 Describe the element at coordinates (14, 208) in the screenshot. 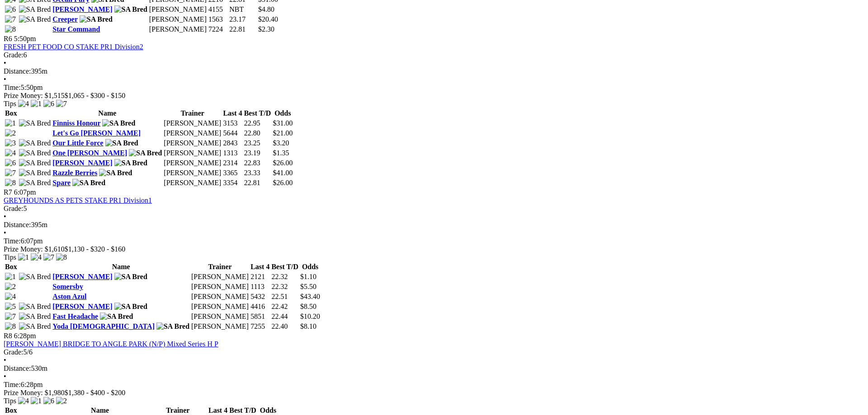

I see `span: Grade:` at that location.